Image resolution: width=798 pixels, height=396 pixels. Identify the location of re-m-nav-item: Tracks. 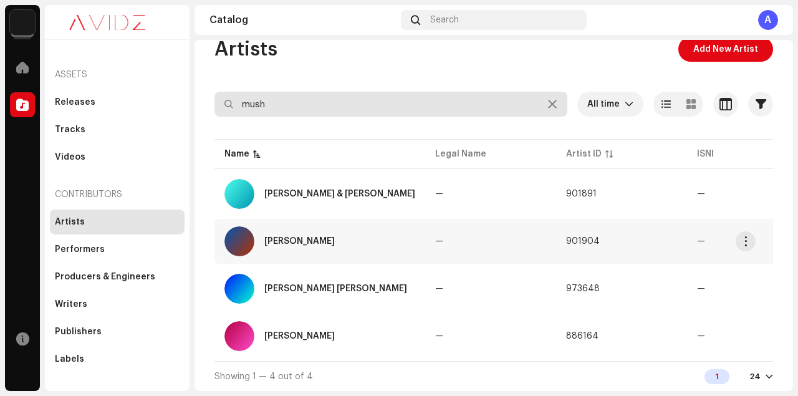
(117, 130).